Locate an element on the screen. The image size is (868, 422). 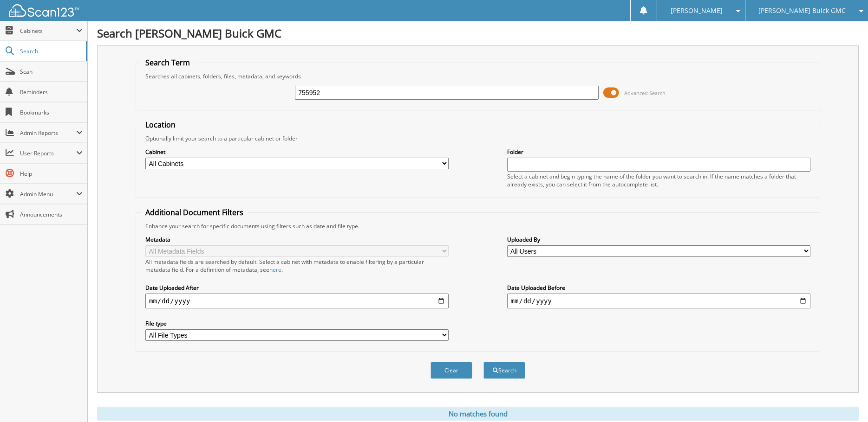
span: User Reports is located at coordinates (48, 153).